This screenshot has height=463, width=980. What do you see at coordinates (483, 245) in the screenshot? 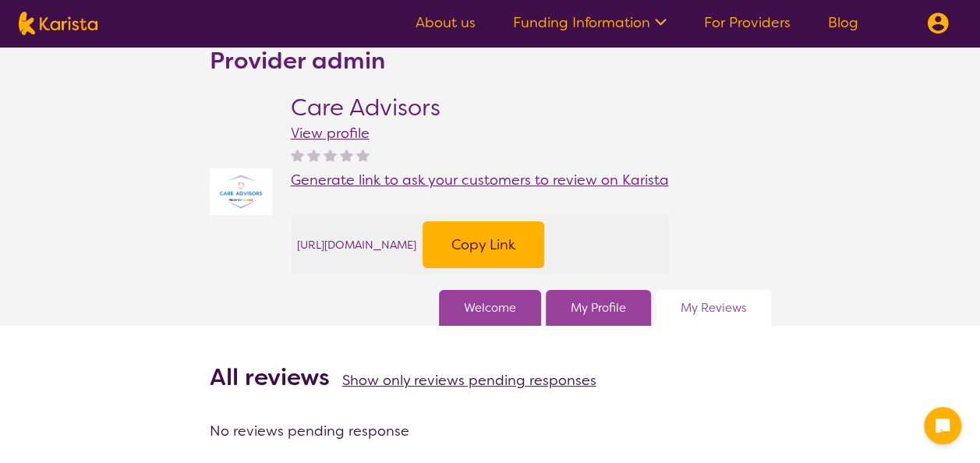
I see `button: Copy Link` at bounding box center [483, 245].